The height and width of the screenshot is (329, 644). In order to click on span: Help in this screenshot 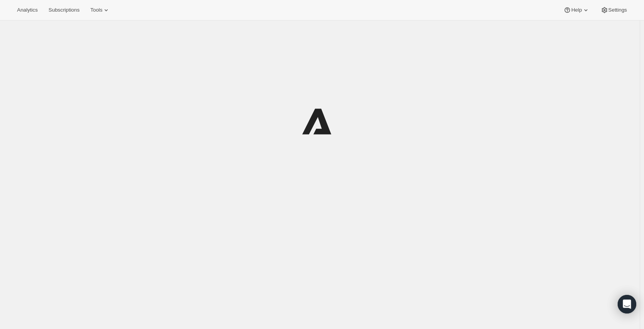, I will do `click(576, 10)`.